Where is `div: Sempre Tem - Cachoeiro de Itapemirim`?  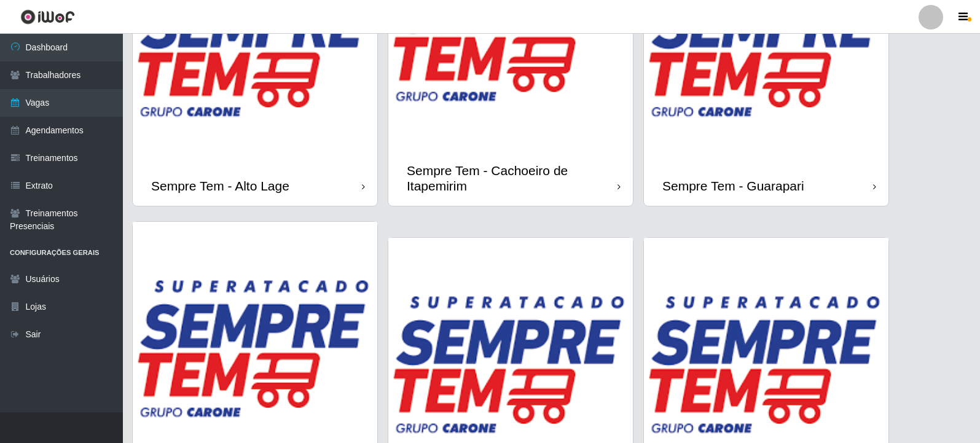
div: Sempre Tem - Cachoeiro de Itapemirim is located at coordinates (511, 178).